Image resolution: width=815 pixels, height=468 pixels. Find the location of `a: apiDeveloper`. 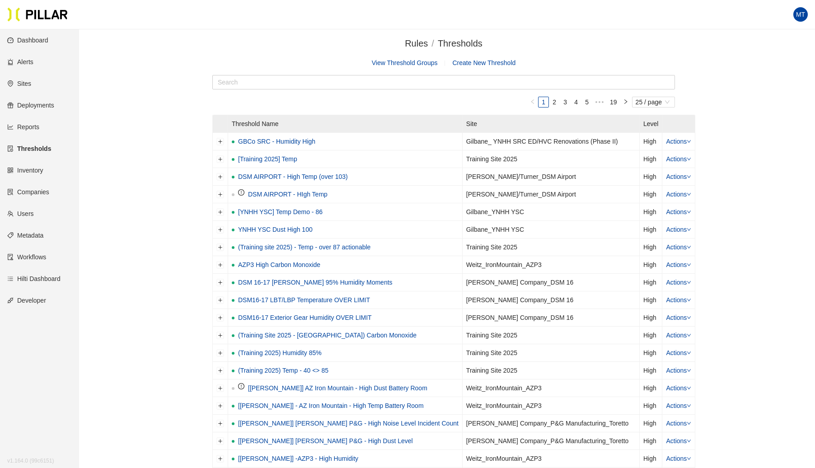

a: apiDeveloper is located at coordinates (27, 300).